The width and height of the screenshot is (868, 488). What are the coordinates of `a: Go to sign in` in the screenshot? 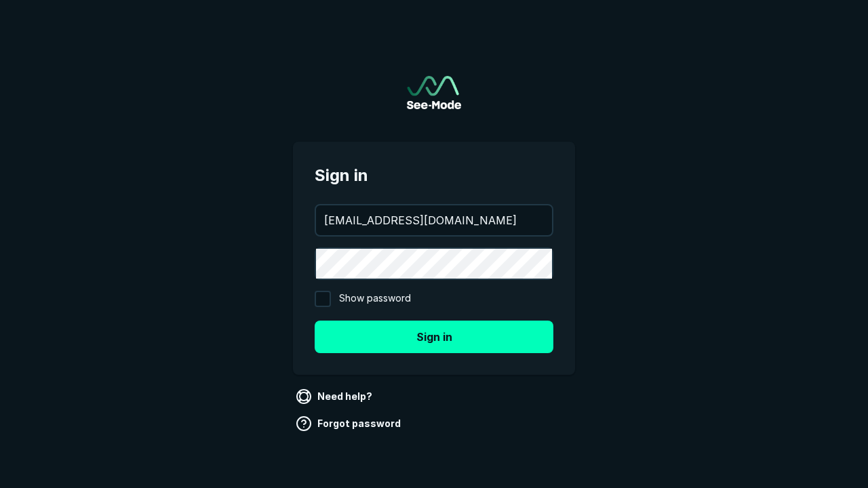 It's located at (434, 92).